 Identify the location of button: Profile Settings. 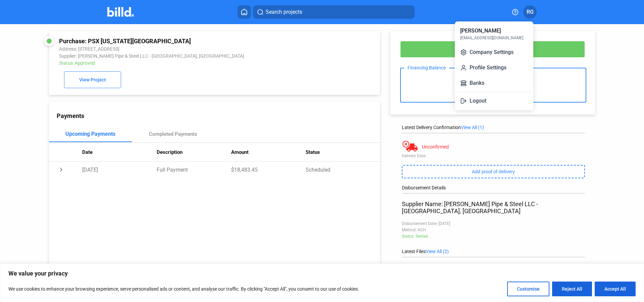
(494, 68).